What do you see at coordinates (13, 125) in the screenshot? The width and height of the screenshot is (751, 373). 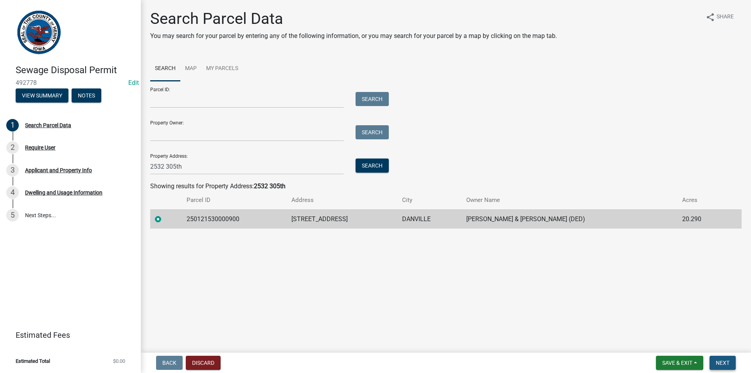 I see `div: 1` at bounding box center [13, 125].